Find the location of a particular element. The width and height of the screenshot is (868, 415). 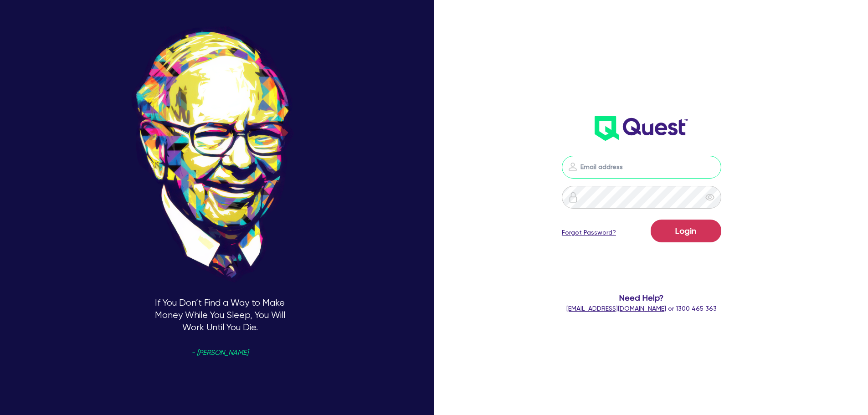

img: wH2k97JdezQIQAAAABJRU5ErkJggg== is located at coordinates (641, 128).